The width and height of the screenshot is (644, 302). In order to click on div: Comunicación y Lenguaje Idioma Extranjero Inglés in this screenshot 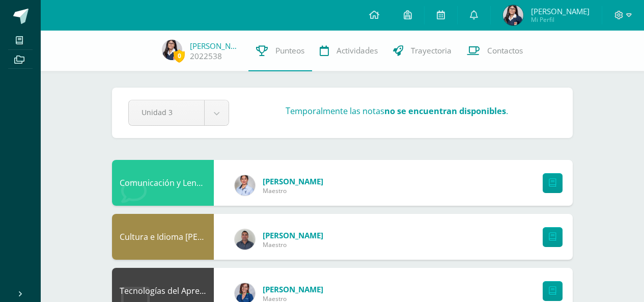, I will do `click(163, 182)`.